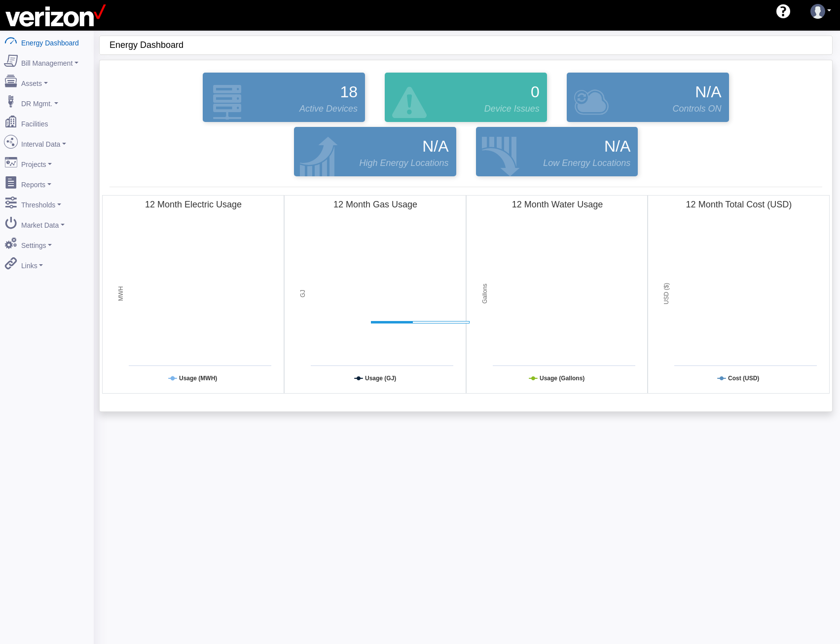  What do you see at coordinates (586, 163) in the screenshot?
I see `span: Low Energy Locations` at bounding box center [586, 163].